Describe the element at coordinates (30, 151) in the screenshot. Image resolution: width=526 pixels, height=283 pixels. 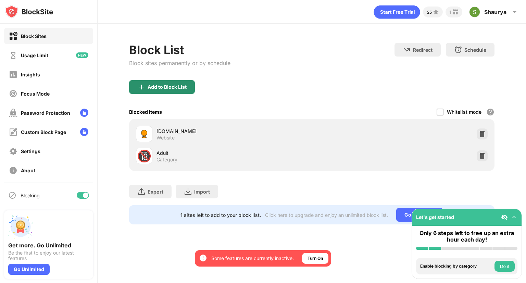
I see `div: Settings` at that location.